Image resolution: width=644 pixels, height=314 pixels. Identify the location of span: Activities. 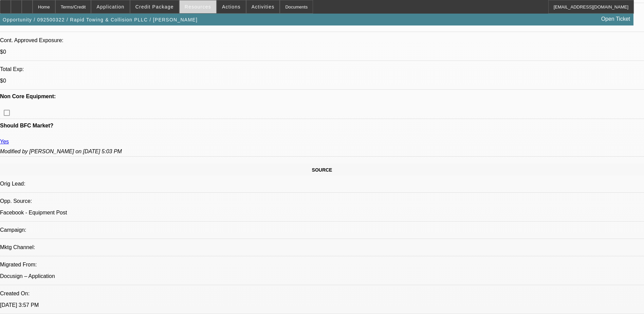
(263, 7).